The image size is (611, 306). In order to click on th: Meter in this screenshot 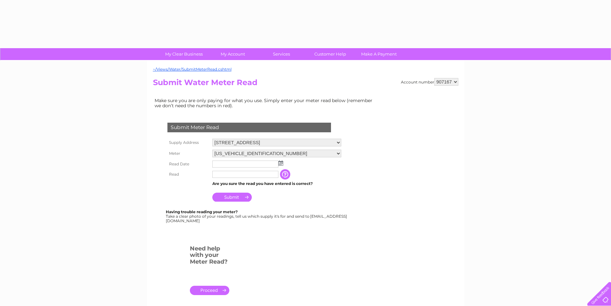, I will do `click(188, 153)`.